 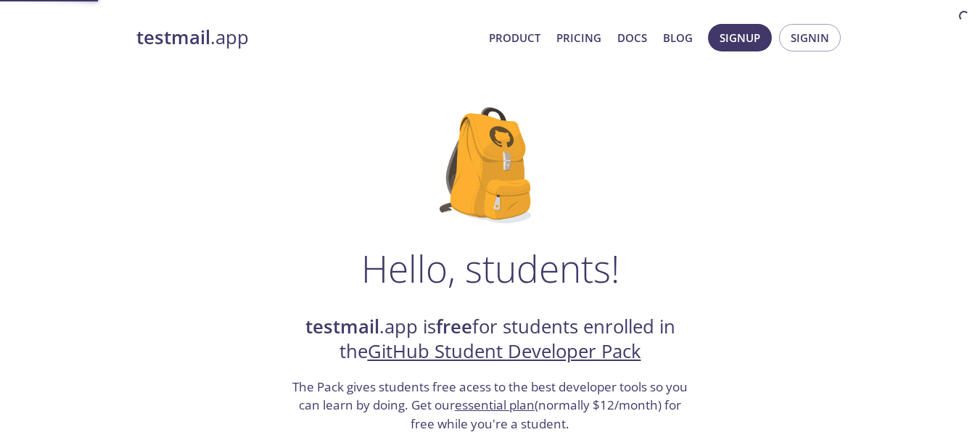 I want to click on a: Product, so click(x=514, y=38).